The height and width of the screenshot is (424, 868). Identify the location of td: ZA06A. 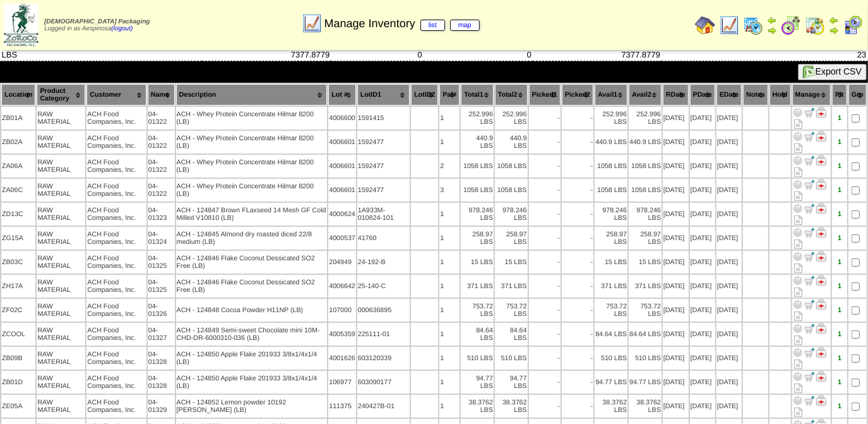
(18, 166).